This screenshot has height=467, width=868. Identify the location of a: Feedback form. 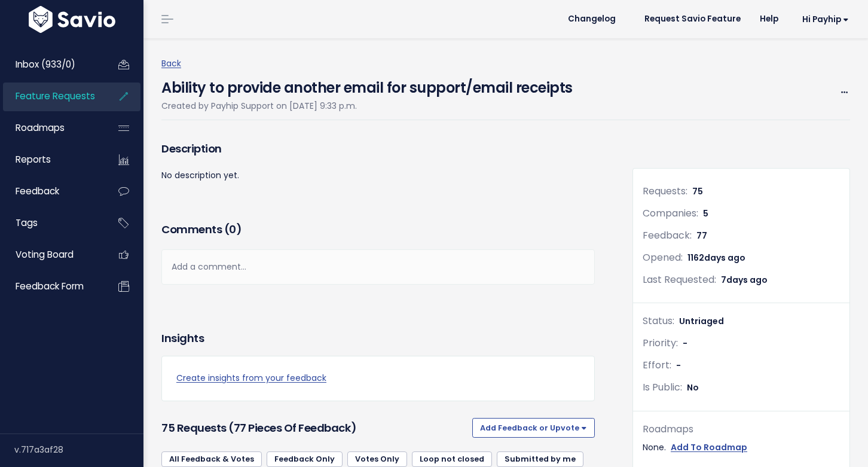
(51, 286).